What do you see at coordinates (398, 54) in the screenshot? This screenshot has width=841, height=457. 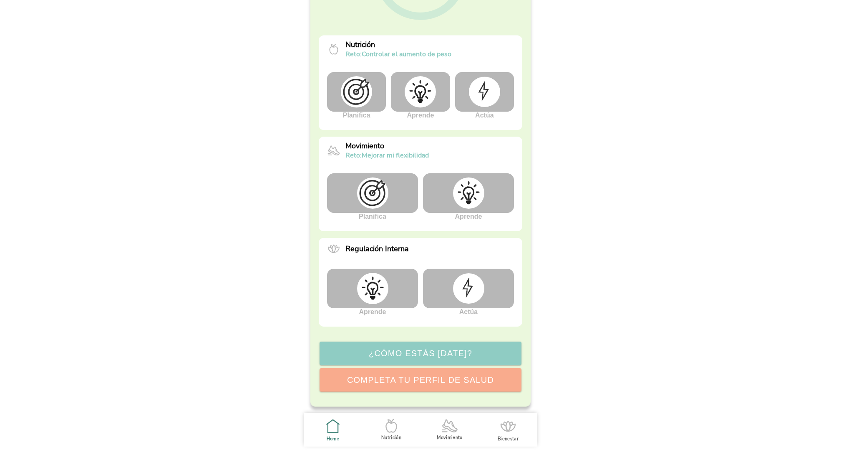 I see `p: Controlar el aumento de peso` at bounding box center [398, 54].